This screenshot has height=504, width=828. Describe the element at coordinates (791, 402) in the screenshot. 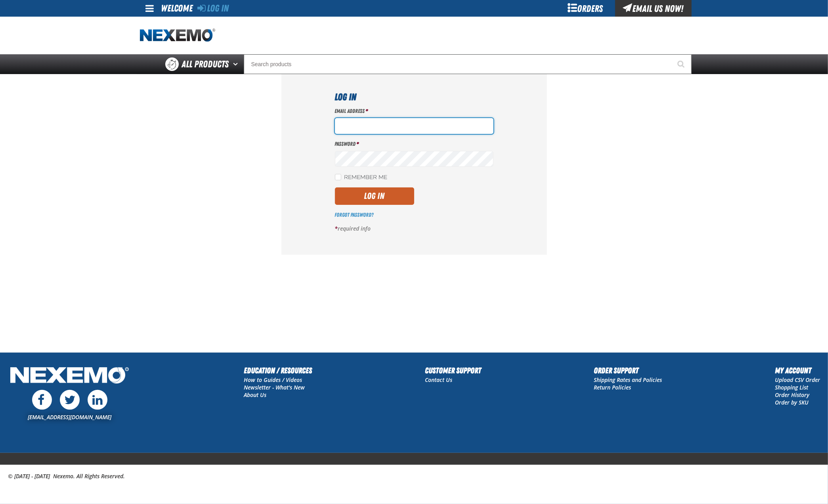

I see `a: Order by SKU` at that location.